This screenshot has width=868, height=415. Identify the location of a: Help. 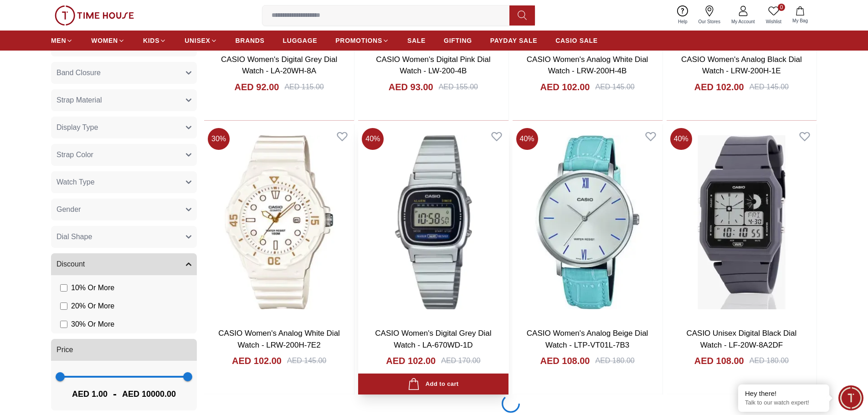
(683, 15).